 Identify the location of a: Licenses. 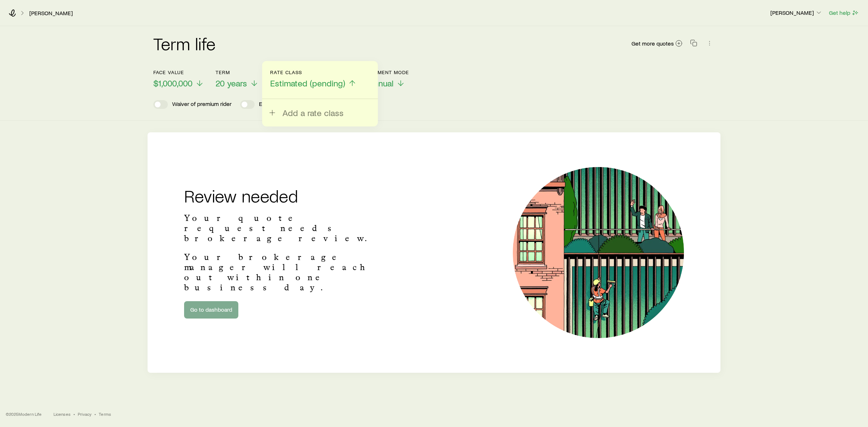
(62, 414).